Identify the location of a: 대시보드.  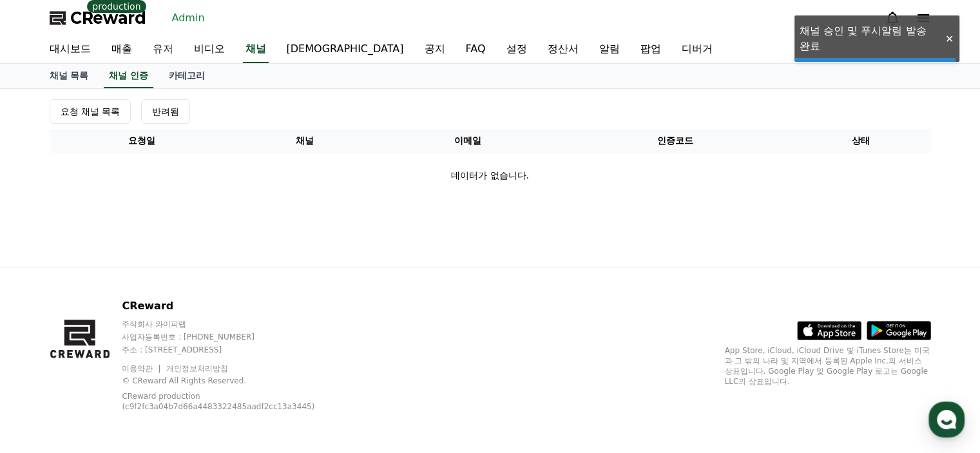
(70, 50).